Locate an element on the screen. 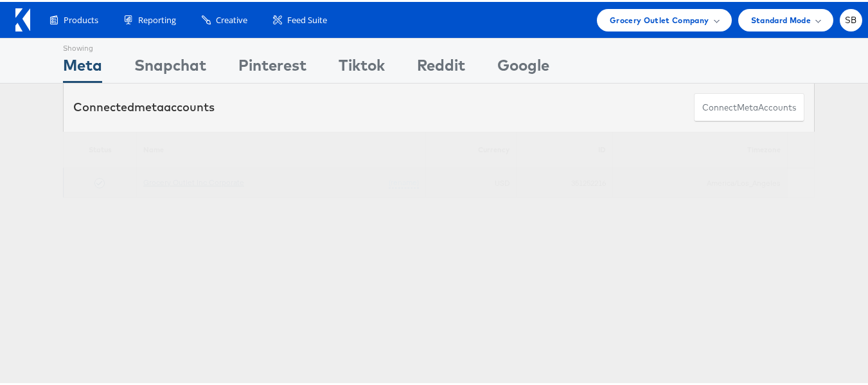 The width and height of the screenshot is (868, 385). div: Tiktok is located at coordinates (362, 66).